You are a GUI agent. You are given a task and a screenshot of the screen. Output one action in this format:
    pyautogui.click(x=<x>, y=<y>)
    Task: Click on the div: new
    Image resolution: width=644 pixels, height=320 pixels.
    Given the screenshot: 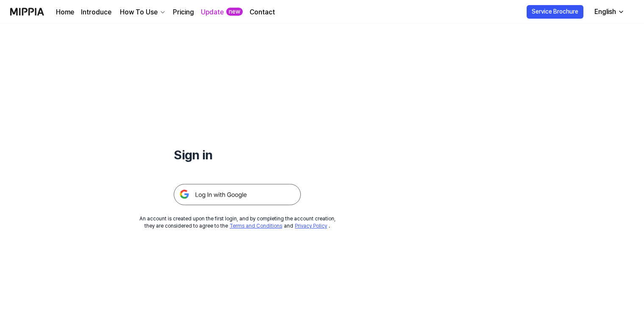 What is the action you would take?
    pyautogui.click(x=234, y=12)
    